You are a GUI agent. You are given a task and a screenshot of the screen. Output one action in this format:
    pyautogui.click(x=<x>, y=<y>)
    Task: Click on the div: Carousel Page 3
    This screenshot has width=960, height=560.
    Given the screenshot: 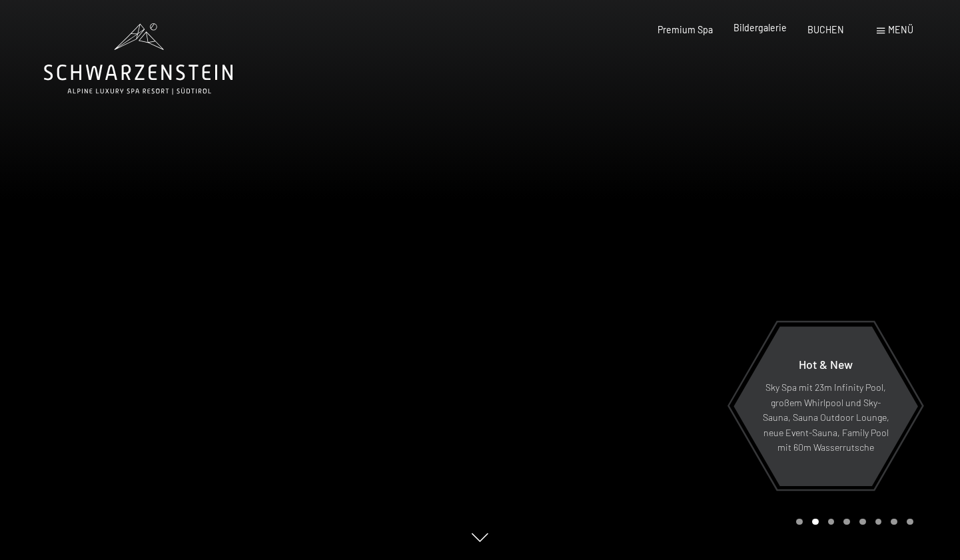 What is the action you would take?
    pyautogui.click(x=831, y=522)
    